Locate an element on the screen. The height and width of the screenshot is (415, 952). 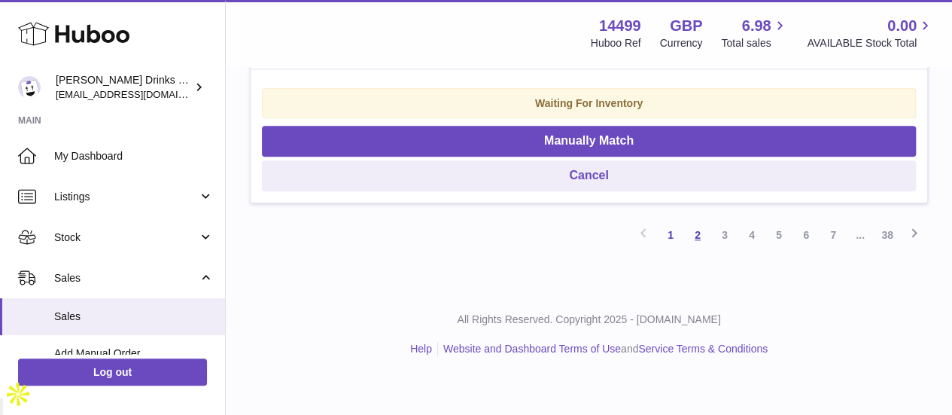
img: internalAdmin-14499@internal.huboo.com is located at coordinates (29, 87).